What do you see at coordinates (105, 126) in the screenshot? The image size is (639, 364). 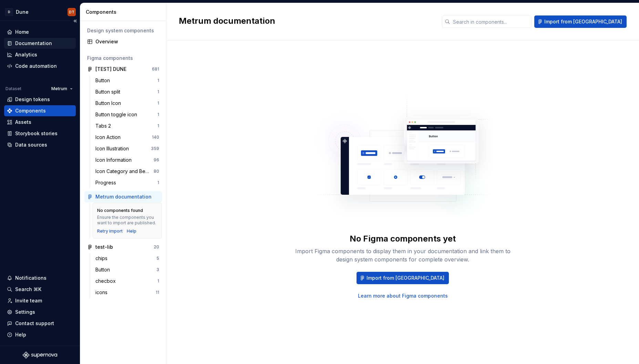 I see `div: Tabs 2` at bounding box center [105, 126].